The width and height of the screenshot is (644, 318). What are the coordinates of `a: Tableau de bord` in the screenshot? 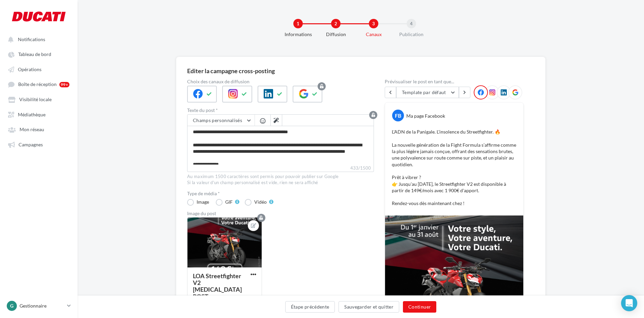 It's located at (38, 54).